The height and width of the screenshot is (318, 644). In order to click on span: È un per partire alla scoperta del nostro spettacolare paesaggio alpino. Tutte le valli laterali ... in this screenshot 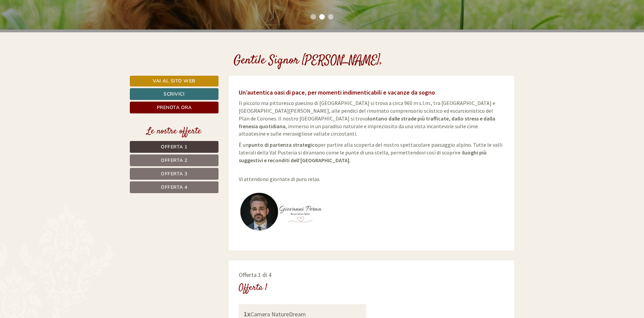, I will do `click(370, 153)`.